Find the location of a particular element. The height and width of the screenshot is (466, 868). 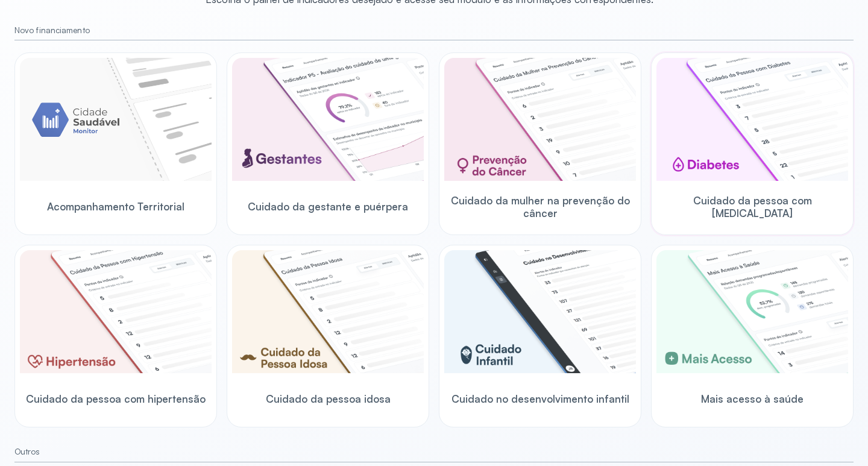

span: Acompanhamento Territorial is located at coordinates (116, 206).